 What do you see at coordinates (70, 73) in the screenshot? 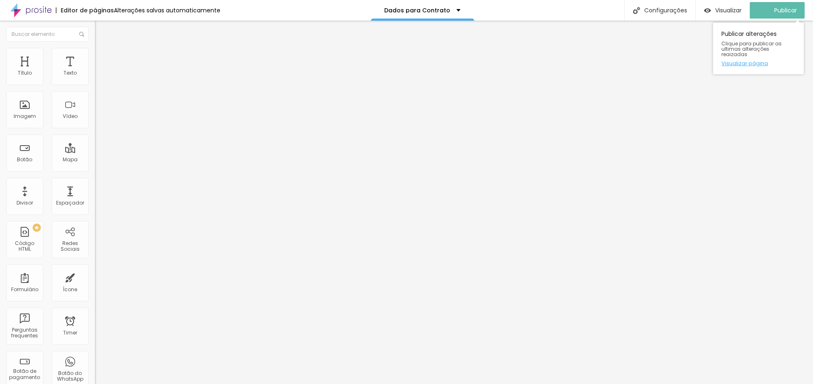
I see `div: Texto` at bounding box center [70, 73].